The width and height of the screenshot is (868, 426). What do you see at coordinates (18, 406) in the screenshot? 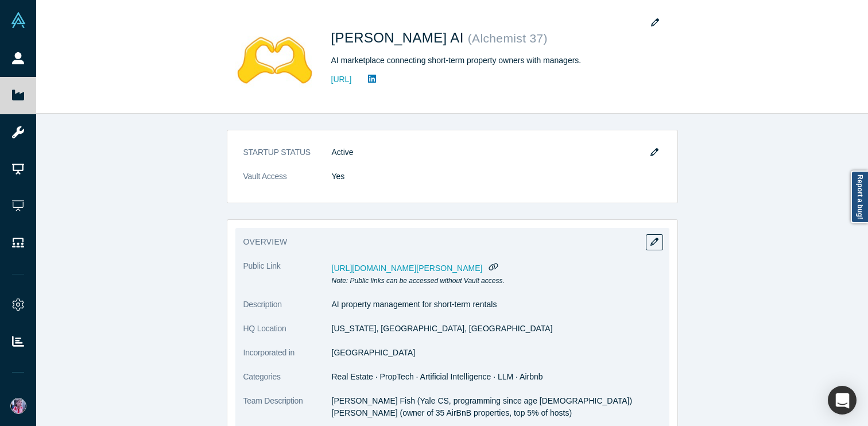
I see `img: Alex Miguel's Account` at bounding box center [18, 406].